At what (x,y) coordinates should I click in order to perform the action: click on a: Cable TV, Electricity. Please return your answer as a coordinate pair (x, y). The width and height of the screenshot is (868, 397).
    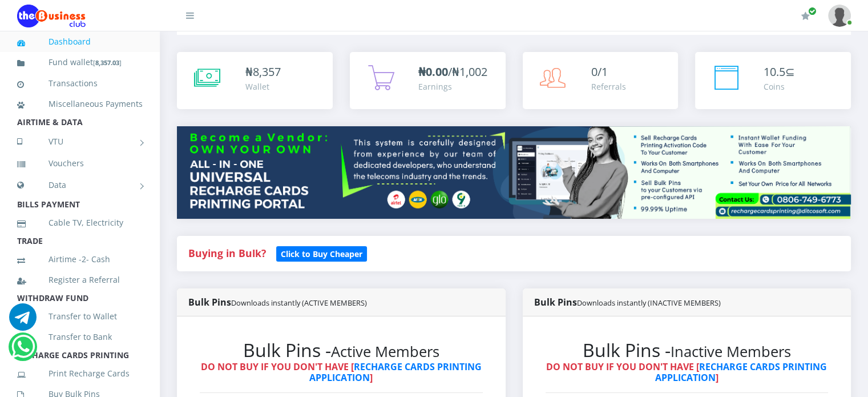
    Looking at the image, I should click on (80, 223).